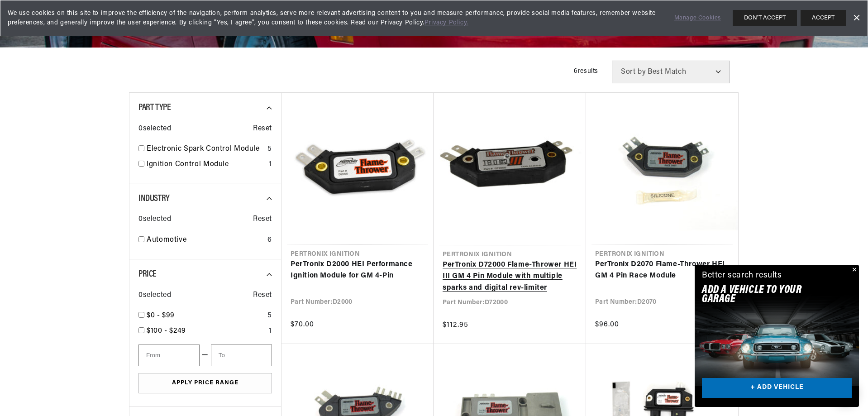 The image size is (868, 416). I want to click on a: PerTronix D2000 HEI Performance Ignition Module for GM 4-Pin, so click(357, 270).